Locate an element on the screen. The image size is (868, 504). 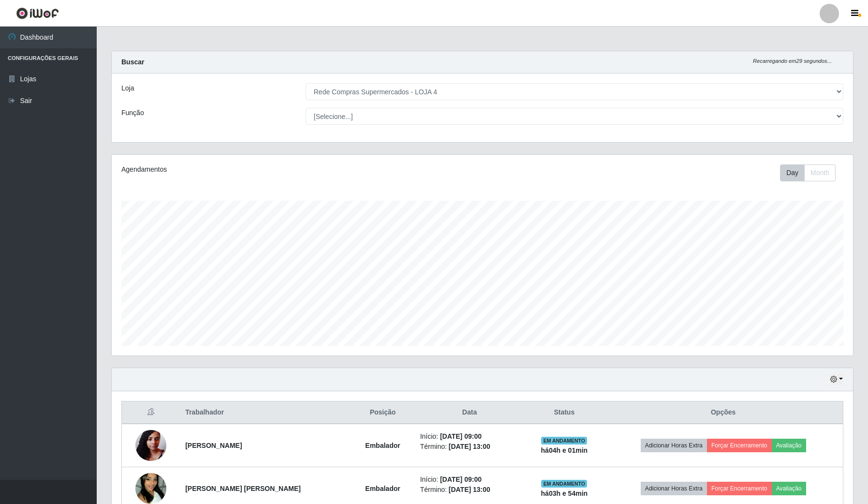
th: Data is located at coordinates (469, 413).